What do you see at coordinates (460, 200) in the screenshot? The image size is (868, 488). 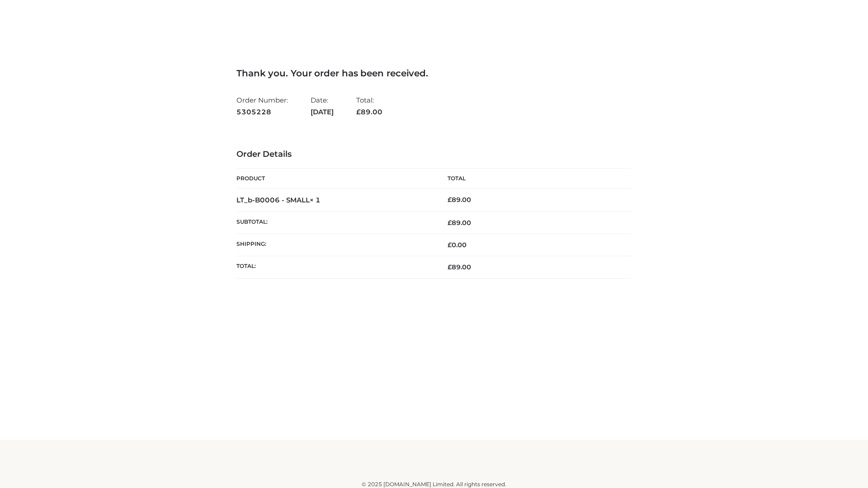 I see `bdi: 89.00` at bounding box center [460, 200].